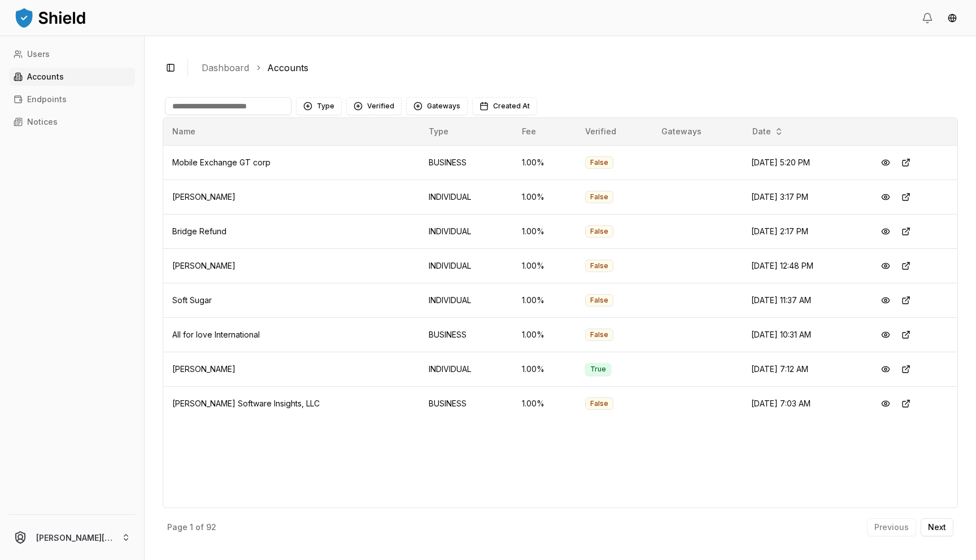  I want to click on th: Type, so click(466, 132).